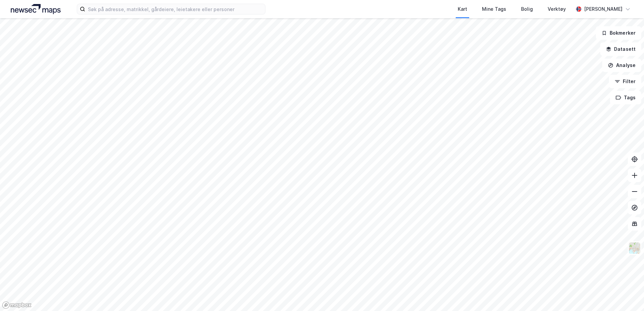  I want to click on img: logo.a4113a55bc3d86da70a041830d287a7e.svg, so click(36, 9).